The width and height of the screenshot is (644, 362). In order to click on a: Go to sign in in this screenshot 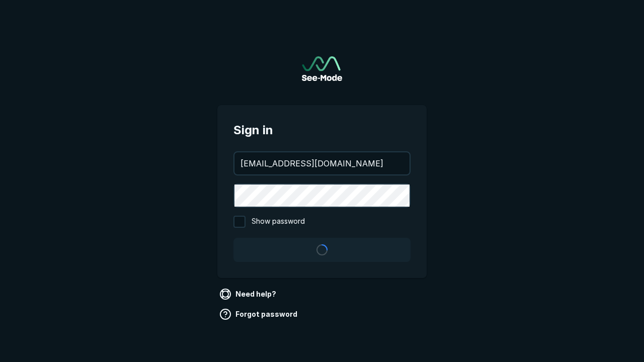, I will do `click(322, 68)`.